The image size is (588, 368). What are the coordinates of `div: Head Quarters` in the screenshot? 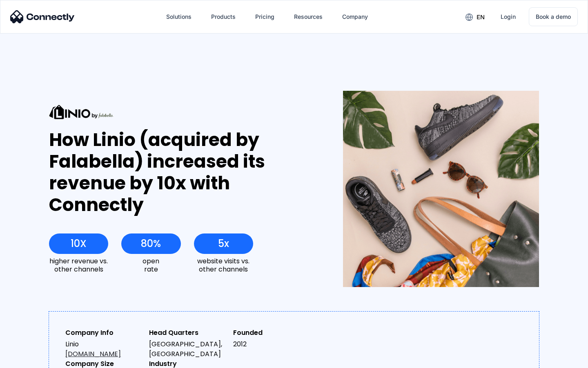 It's located at (187, 333).